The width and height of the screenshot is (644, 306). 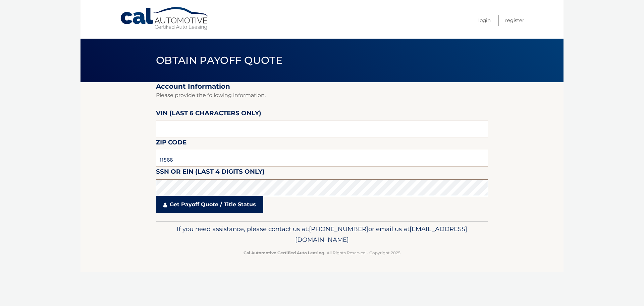 What do you see at coordinates (322, 253) in the screenshot?
I see `p: - All Rights Reserved - Copyright 2025` at bounding box center [322, 253].